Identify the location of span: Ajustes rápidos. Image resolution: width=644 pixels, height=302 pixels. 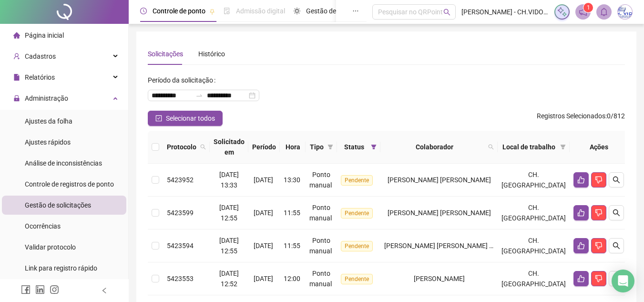
(47, 142).